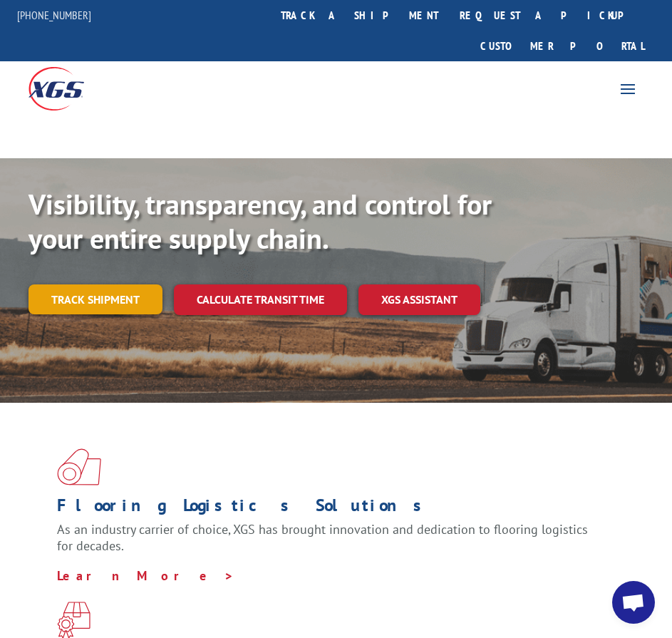 The width and height of the screenshot is (672, 638). Describe the element at coordinates (260, 299) in the screenshot. I see `a: Calculate transit time` at that location.